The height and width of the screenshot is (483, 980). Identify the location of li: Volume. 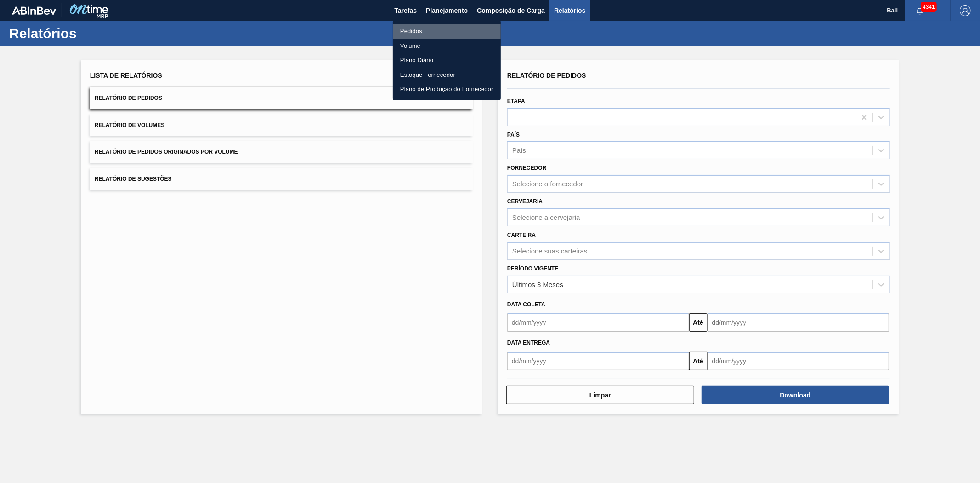
(447, 46).